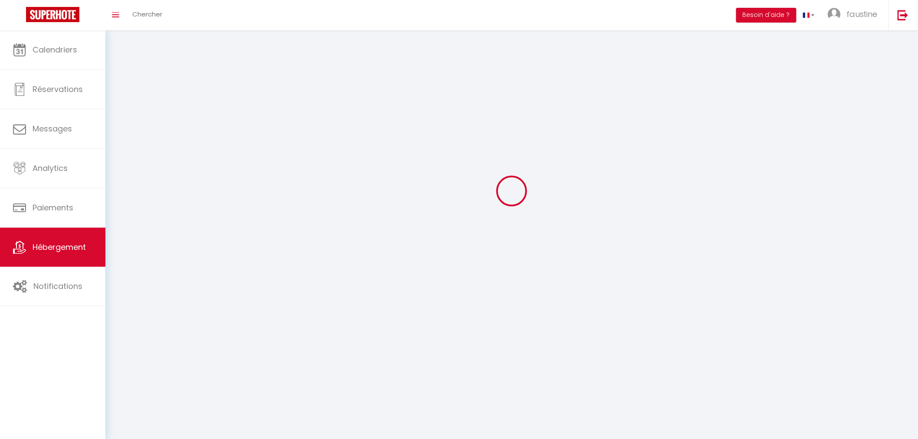 The image size is (918, 439). I want to click on span: Calendriers, so click(55, 49).